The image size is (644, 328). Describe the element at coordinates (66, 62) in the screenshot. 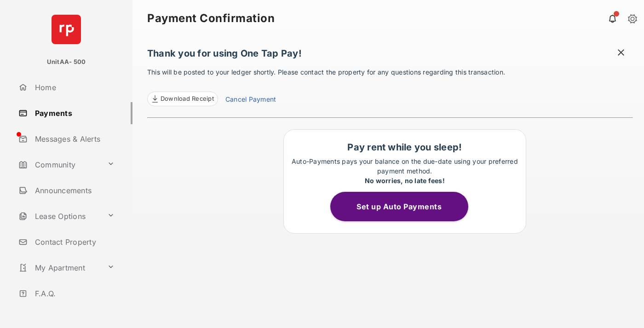

I see `p: UnitAA- 500` at that location.